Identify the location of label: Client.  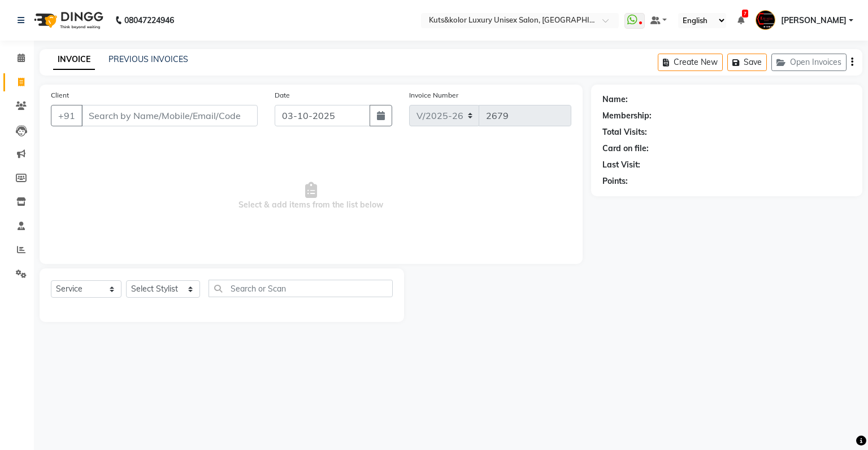
(59, 95).